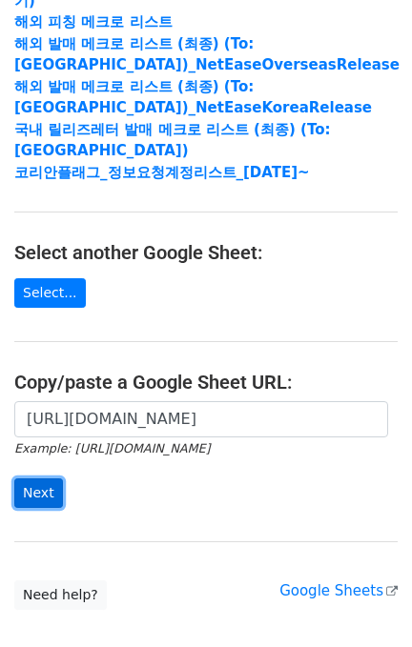 The image size is (412, 647). I want to click on strong: 해외 피칭 메크로 리스트, so click(93, 22).